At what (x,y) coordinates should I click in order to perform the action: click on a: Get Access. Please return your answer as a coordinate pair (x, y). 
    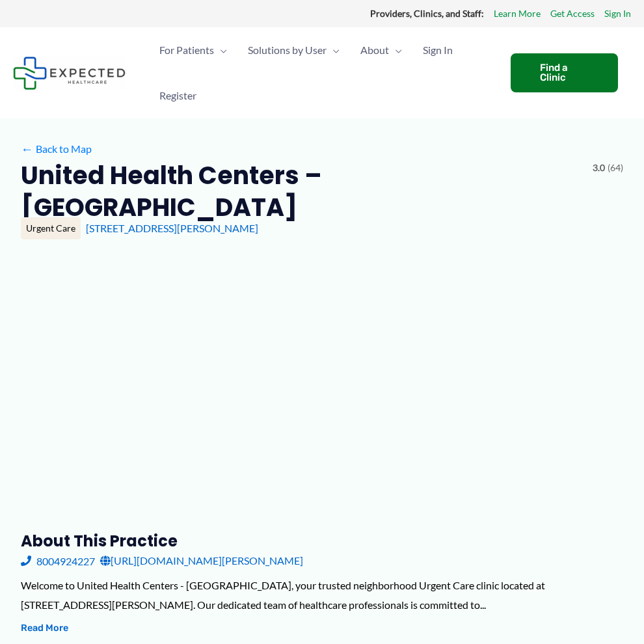
    Looking at the image, I should click on (573, 14).